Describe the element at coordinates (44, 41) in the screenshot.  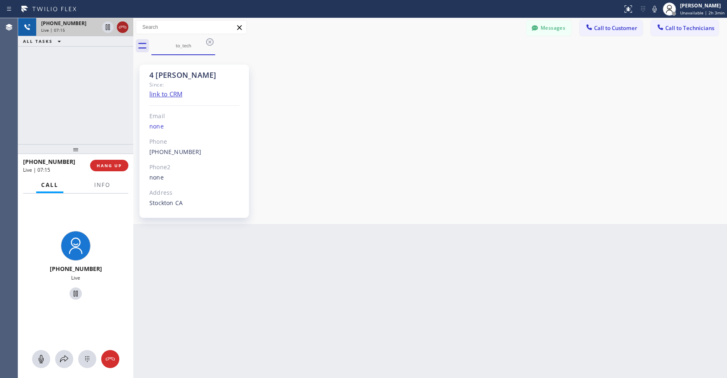
I see `button: ALL TASKS` at that location.